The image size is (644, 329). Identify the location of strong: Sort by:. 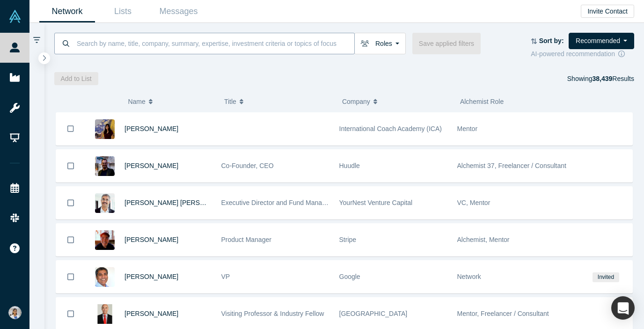
(552, 41).